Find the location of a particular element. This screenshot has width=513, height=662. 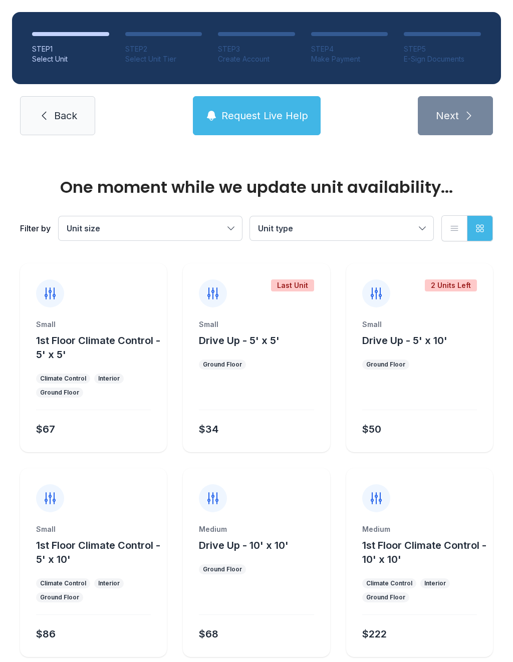

div: Filter by is located at coordinates (35, 228).